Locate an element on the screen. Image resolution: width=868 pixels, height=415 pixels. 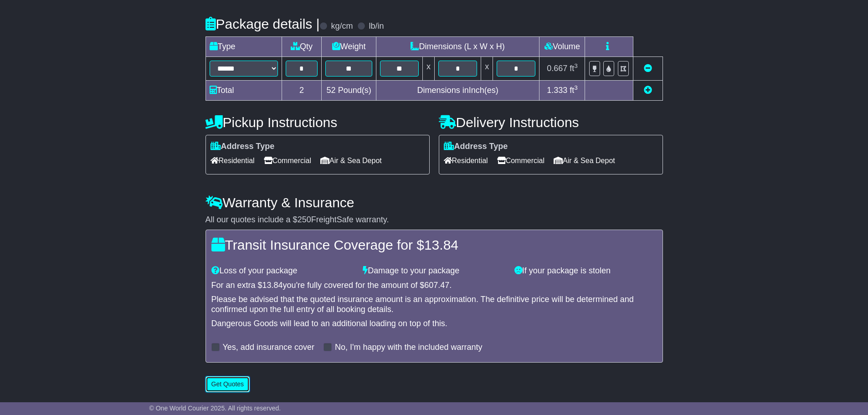
label: Yes, add insurance cover is located at coordinates (268, 348).